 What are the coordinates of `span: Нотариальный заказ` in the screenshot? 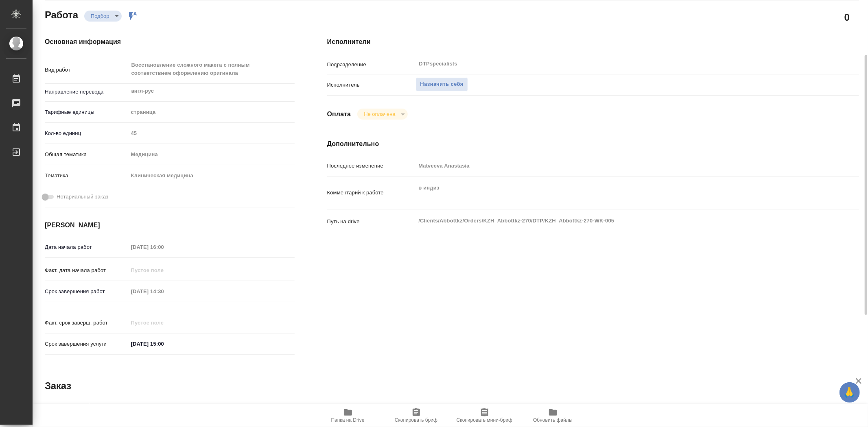 It's located at (82, 197).